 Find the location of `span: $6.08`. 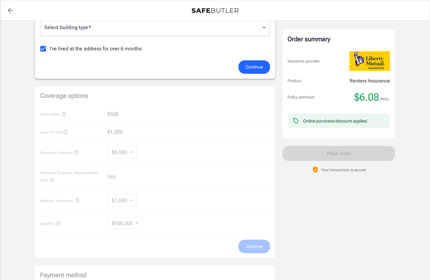

span: $6.08 is located at coordinates (367, 97).